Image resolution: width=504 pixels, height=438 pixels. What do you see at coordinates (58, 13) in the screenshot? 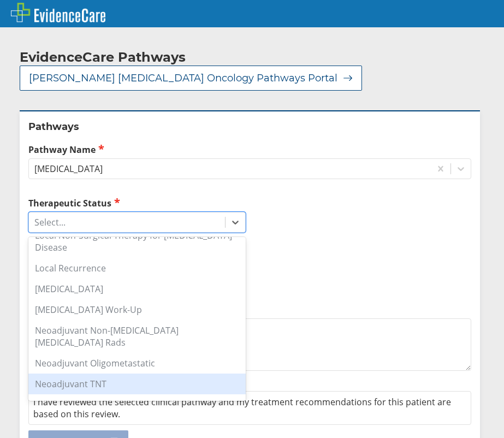
I see `img: EvidenceCare` at bounding box center [58, 13].